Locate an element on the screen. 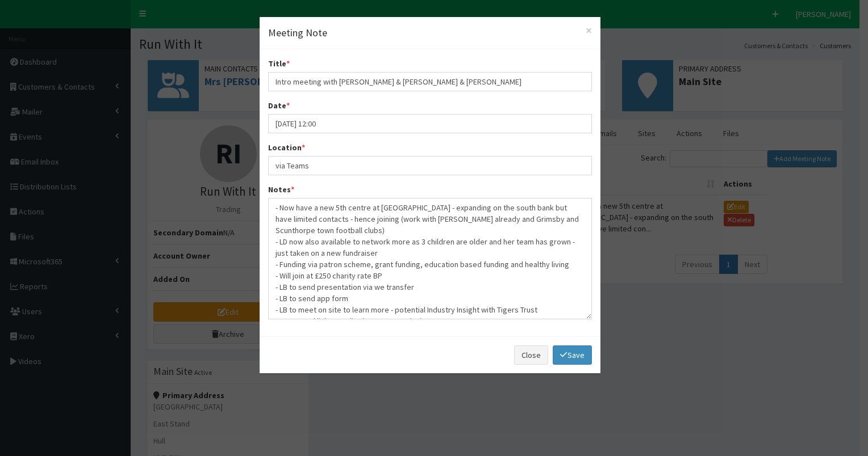 This screenshot has width=868, height=456. label: Location is located at coordinates (286, 148).